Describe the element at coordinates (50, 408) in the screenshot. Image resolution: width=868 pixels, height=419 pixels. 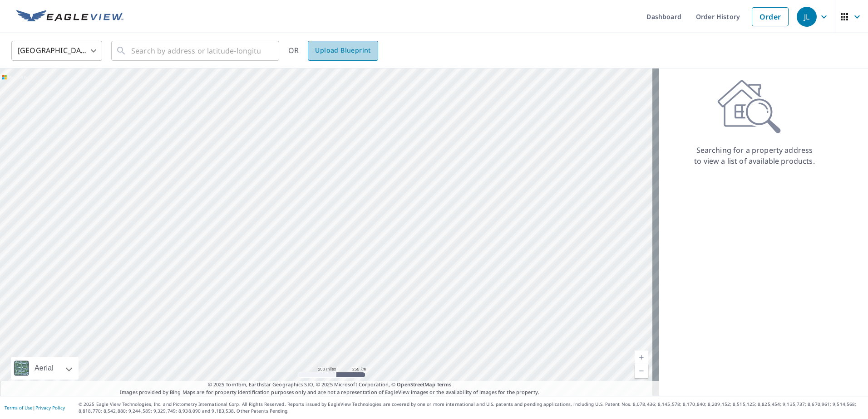
I see `a: Privacy Policy` at that location.